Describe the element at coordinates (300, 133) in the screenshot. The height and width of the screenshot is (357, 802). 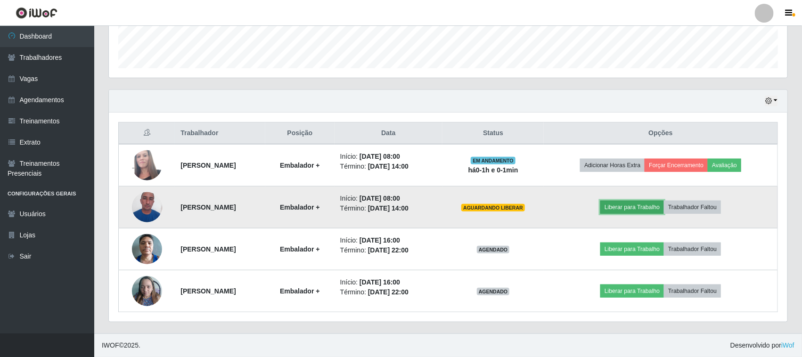
I see `th: Posição` at that location.